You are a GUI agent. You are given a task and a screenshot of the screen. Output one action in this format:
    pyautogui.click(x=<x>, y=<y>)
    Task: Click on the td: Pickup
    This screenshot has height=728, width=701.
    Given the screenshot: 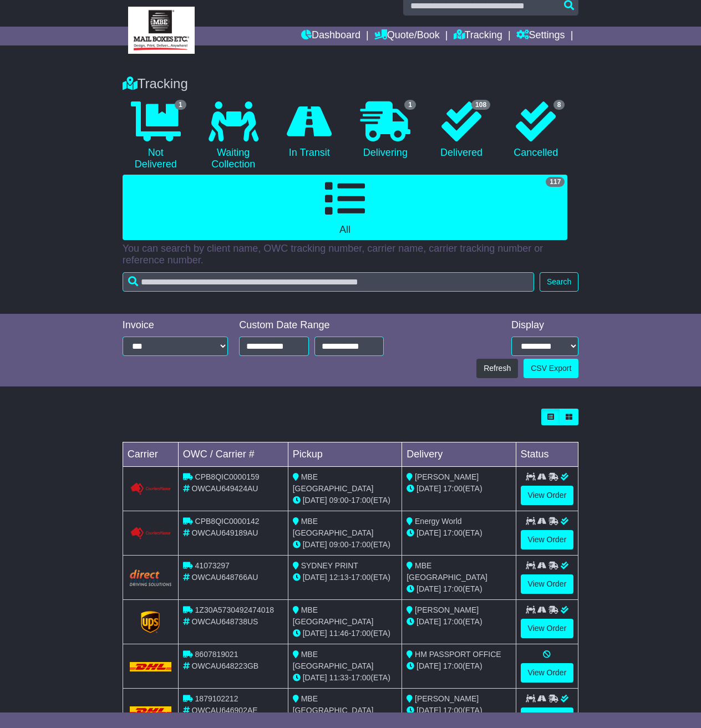 What is the action you would take?
    pyautogui.click(x=344, y=454)
    